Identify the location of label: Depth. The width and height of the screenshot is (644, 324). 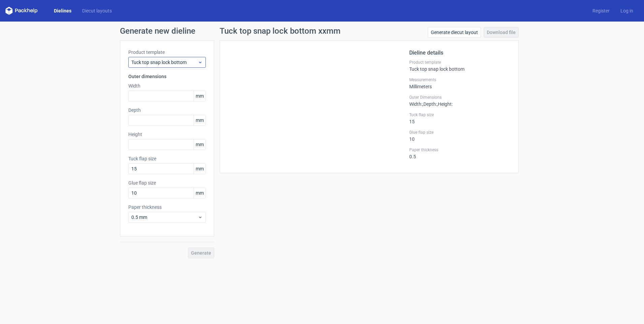
(167, 110).